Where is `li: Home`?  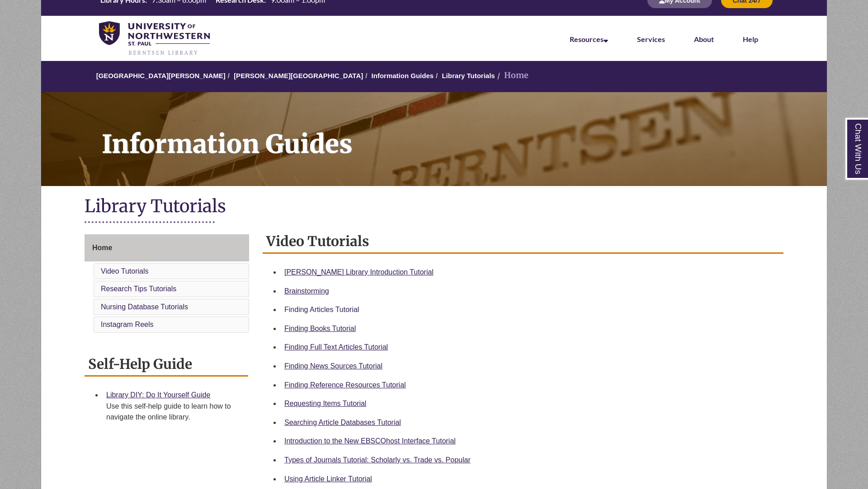 li: Home is located at coordinates (512, 75).